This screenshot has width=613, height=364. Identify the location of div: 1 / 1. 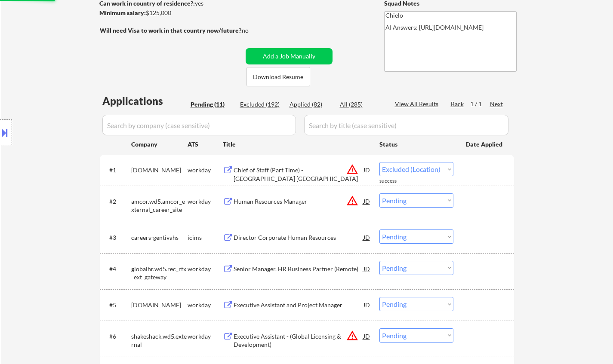
(480, 104).